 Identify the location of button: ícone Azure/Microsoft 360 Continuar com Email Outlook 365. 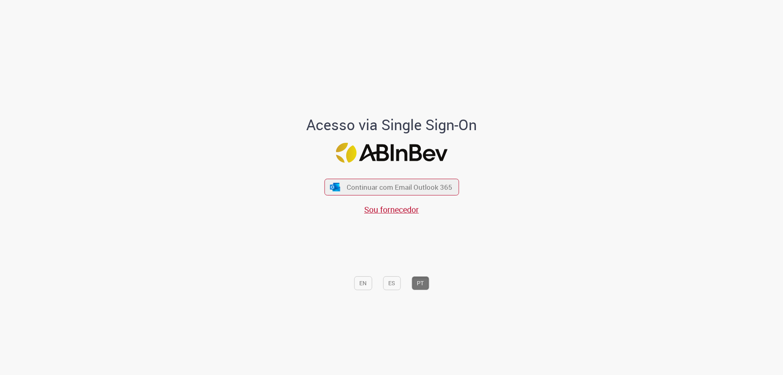
(391, 187).